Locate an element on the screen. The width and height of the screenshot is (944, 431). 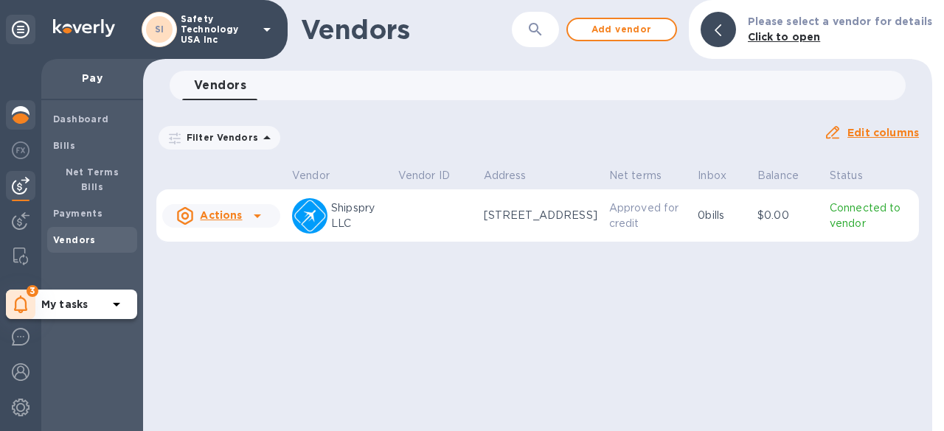
b: Please select a vendor for details is located at coordinates (840, 21).